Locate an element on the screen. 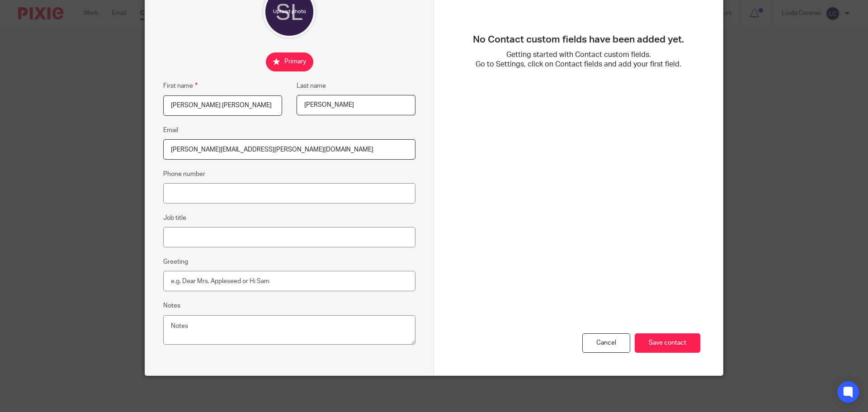 This screenshot has width=868, height=412. label: Email is located at coordinates (171, 130).